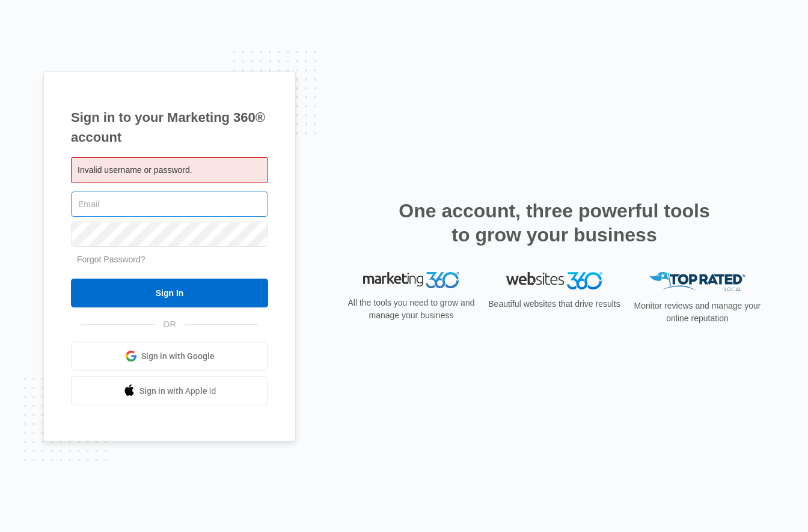  What do you see at coordinates (554, 223) in the screenshot?
I see `h2: One account, three powerful tools to grow your business` at bounding box center [554, 223].